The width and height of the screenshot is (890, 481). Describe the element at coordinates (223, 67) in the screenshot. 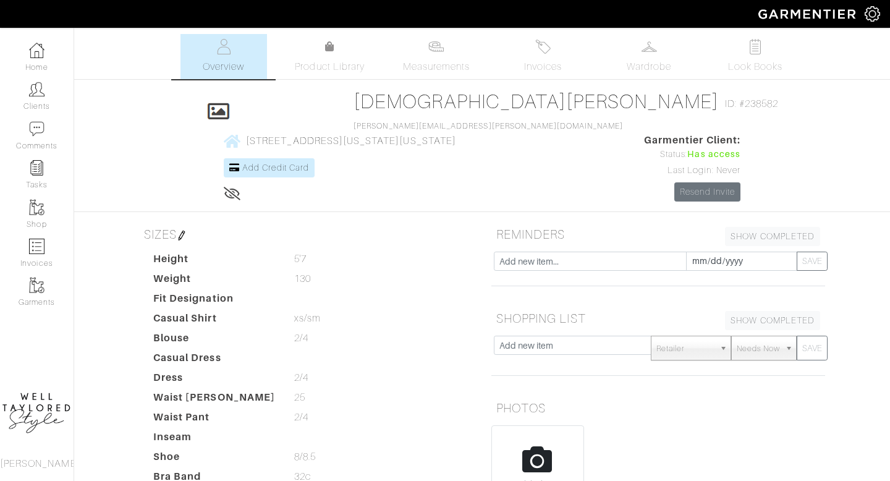

I see `span: Overview` at that location.